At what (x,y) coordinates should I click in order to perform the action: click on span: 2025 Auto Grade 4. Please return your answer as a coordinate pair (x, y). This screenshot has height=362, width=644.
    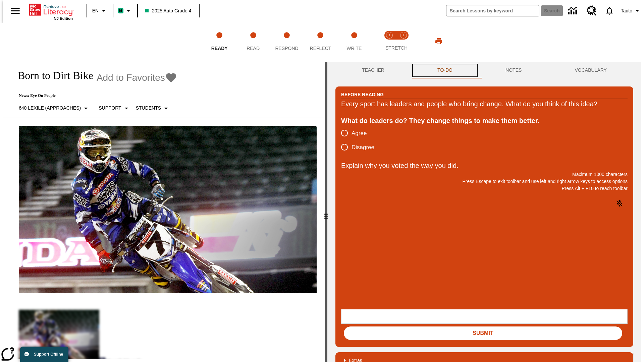
    Looking at the image, I should click on (168, 11).